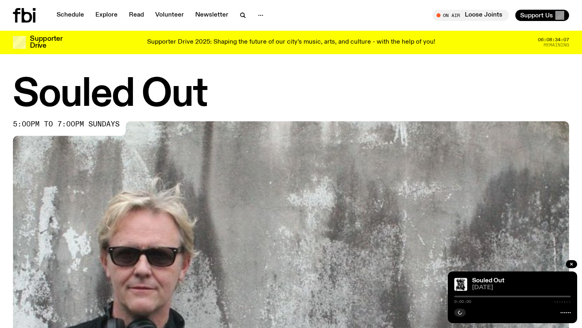 The height and width of the screenshot is (328, 582). Describe the element at coordinates (556, 45) in the screenshot. I see `span: Remaining` at that location.